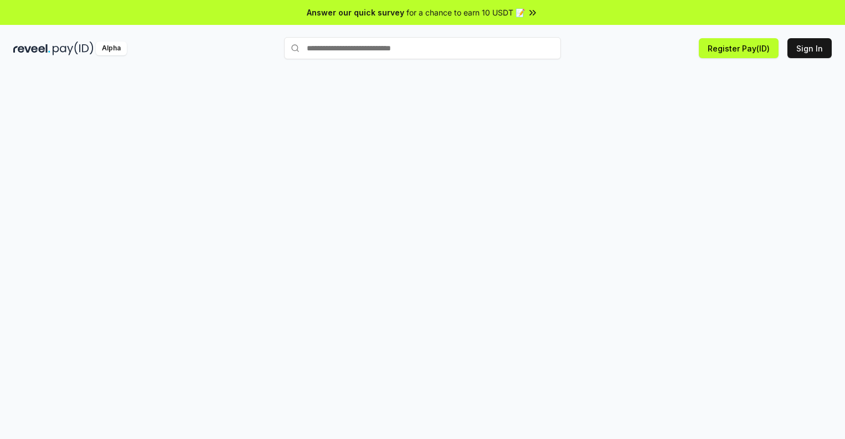  I want to click on span: Answer our quick survey, so click(355, 12).